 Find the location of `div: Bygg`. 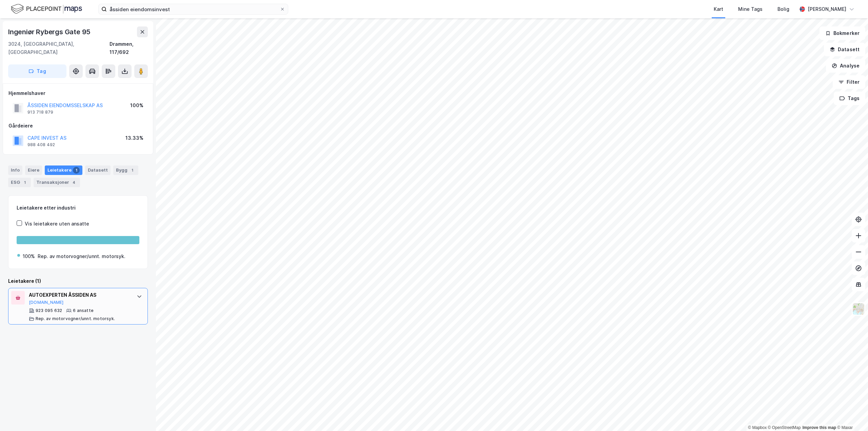

div: Bygg is located at coordinates (126, 170).